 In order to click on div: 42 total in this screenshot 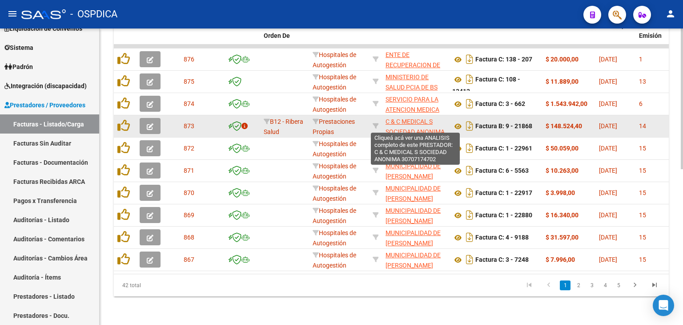, I will do `click(169, 285)`.